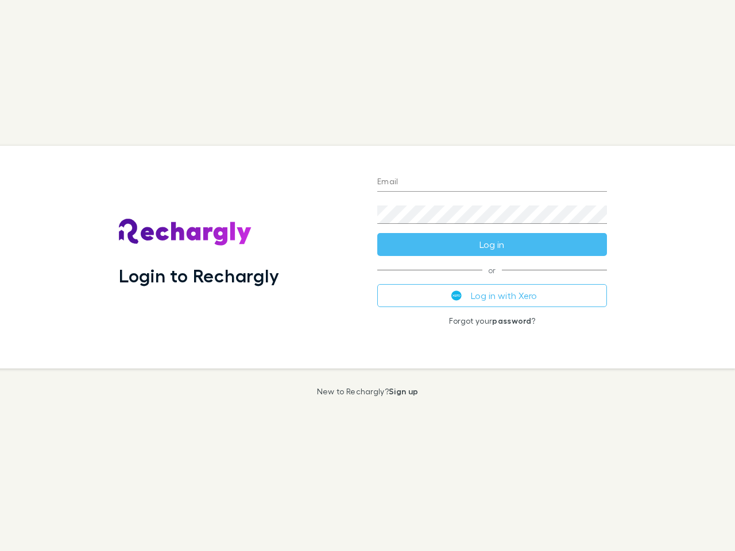 Image resolution: width=735 pixels, height=551 pixels. Describe the element at coordinates (512, 320) in the screenshot. I see `a: password` at that location.